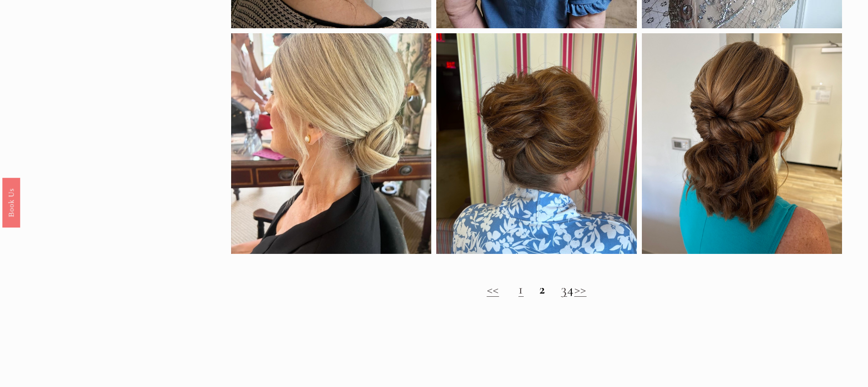 The image size is (868, 387). Describe the element at coordinates (542, 289) in the screenshot. I see `strong: 2` at that location.